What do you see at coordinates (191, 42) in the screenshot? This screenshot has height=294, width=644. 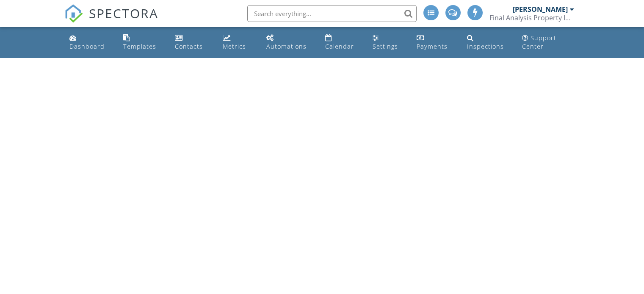 I see `a: Contacts` at bounding box center [191, 42].